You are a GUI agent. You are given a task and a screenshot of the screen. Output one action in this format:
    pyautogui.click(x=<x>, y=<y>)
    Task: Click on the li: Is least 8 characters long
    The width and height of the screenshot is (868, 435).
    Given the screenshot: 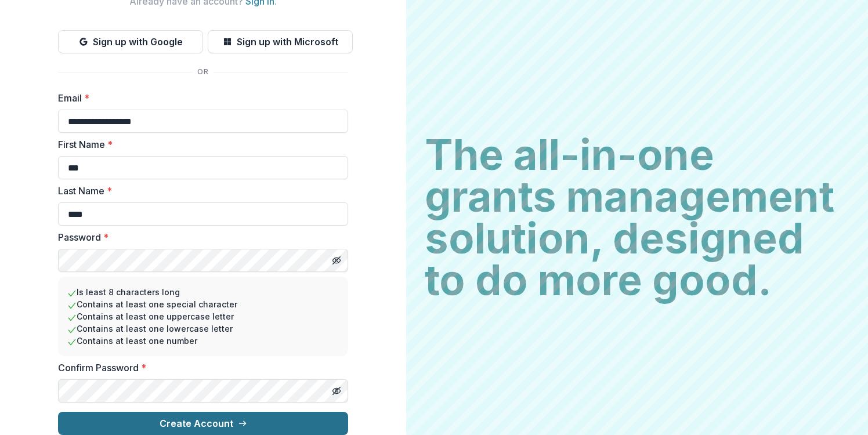 What is the action you would take?
    pyautogui.click(x=203, y=292)
    